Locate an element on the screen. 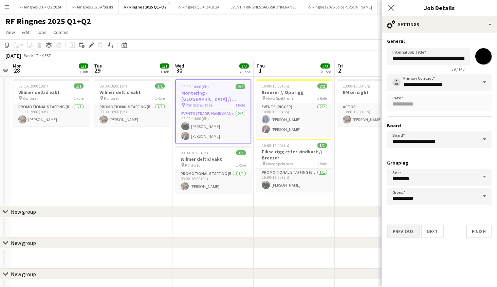  span: Thu is located at coordinates (260, 66).